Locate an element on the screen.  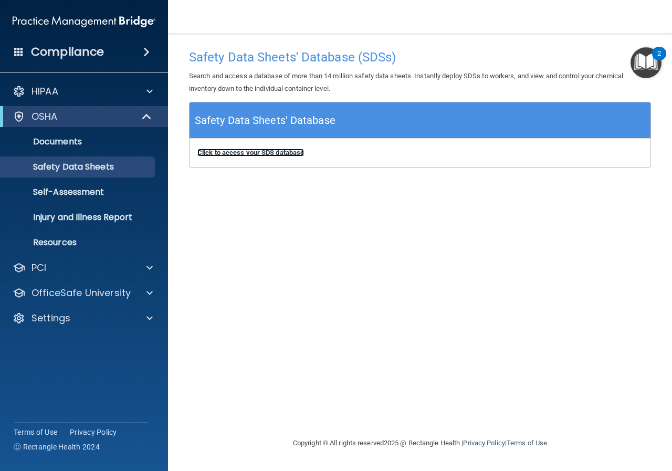
p: Safety Data Sheets is located at coordinates (78, 167).